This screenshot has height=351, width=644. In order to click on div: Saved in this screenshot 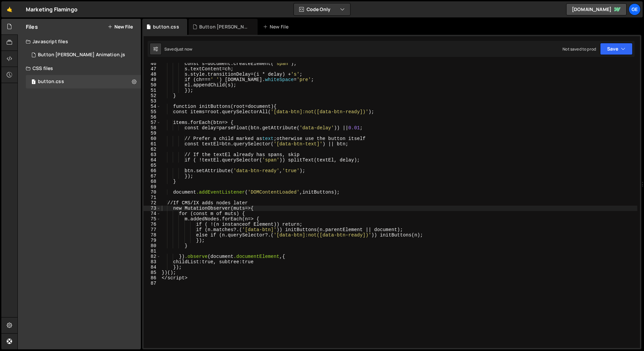, I will do `click(178, 49)`.